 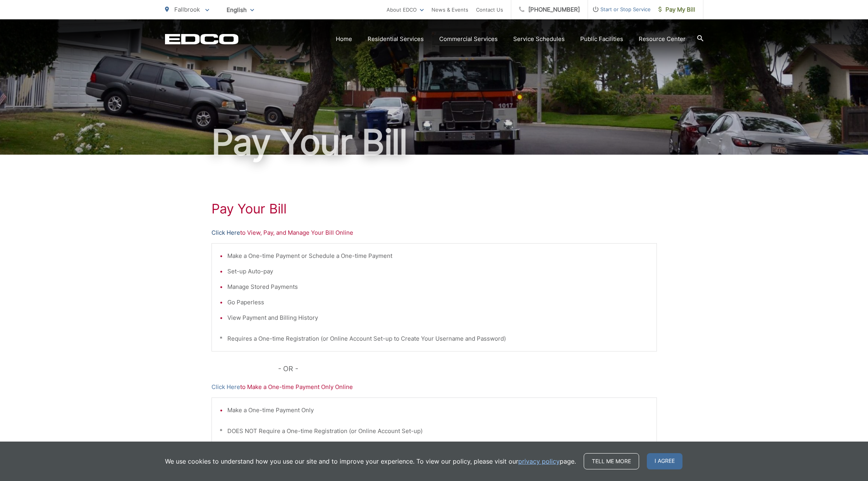 I want to click on p: * Requires a One-time Registration (or Online Account Set-up to Create Your Username and Password), so click(x=434, y=339).